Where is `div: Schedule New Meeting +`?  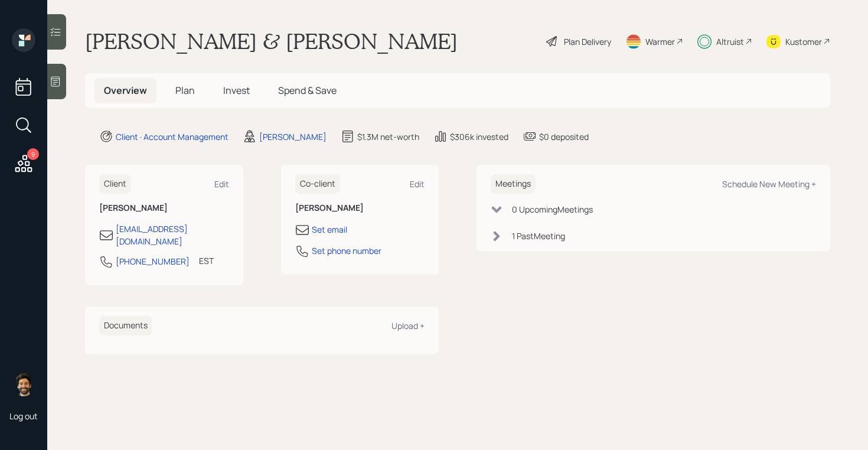 div: Schedule New Meeting + is located at coordinates (770, 184).